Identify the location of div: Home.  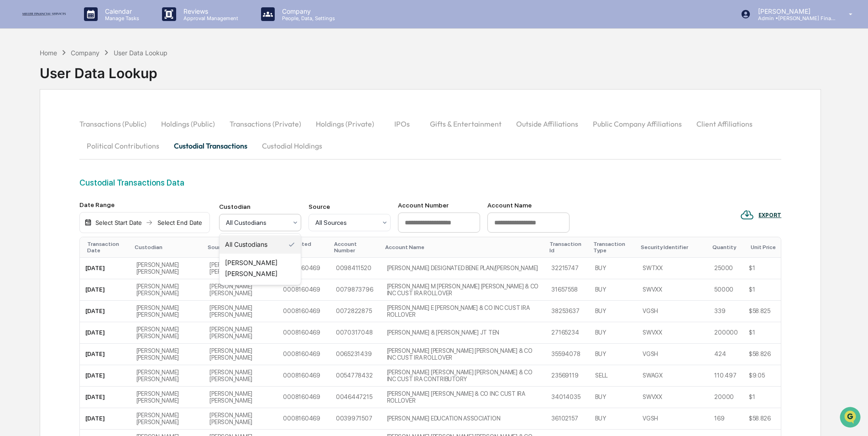
(49, 52).